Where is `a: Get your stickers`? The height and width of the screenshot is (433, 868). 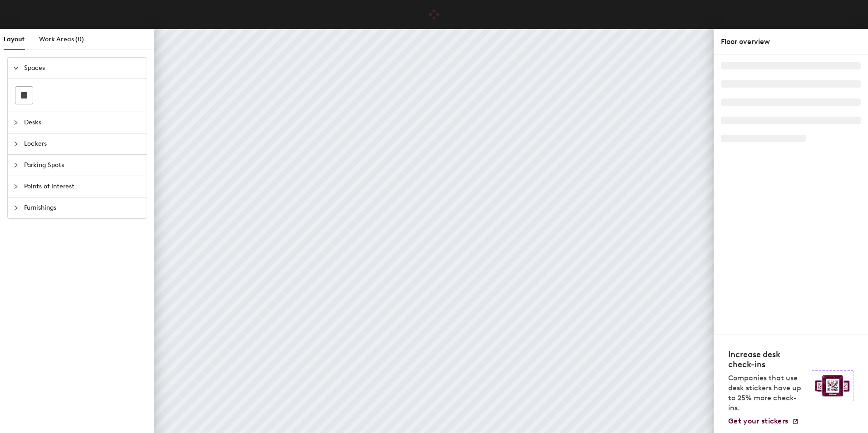
a: Get your stickers is located at coordinates (764, 421).